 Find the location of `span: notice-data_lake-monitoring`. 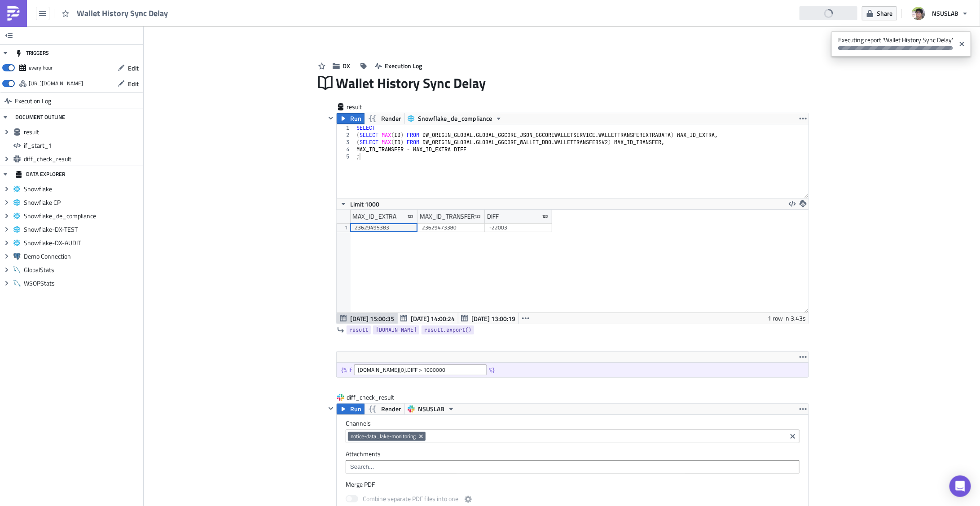

span: notice-data_lake-monitoring is located at coordinates (383, 436).